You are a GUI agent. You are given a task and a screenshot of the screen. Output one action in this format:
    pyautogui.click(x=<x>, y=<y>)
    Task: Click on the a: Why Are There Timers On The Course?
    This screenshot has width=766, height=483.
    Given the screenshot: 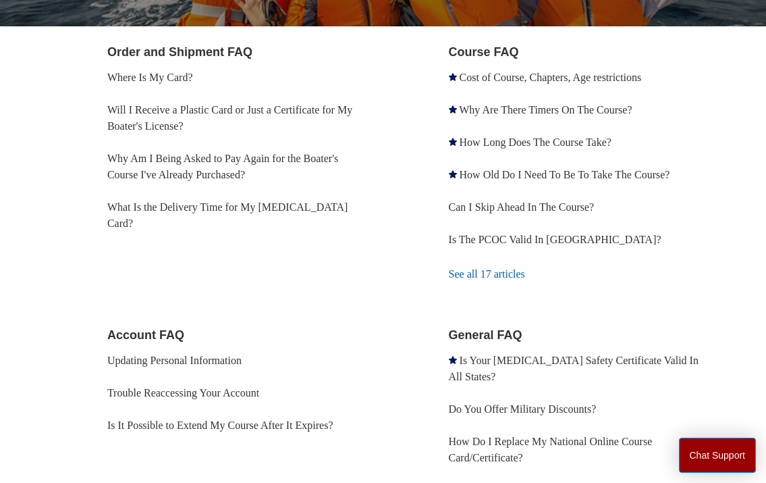 What is the action you would take?
    pyautogui.click(x=546, y=109)
    